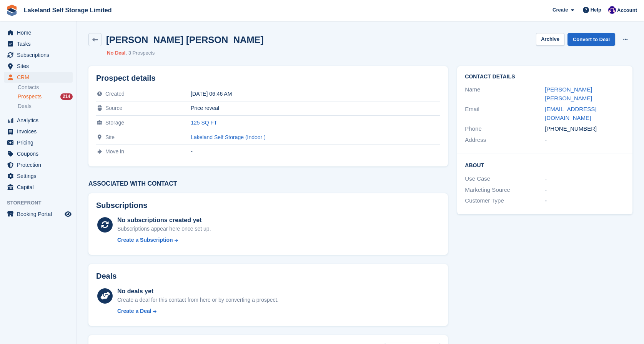  Describe the element at coordinates (40, 44) in the screenshot. I see `span: Tasks` at that location.